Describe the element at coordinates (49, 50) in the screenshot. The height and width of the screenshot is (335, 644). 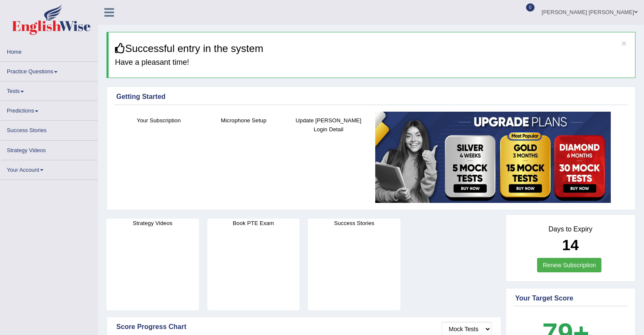
I see `a: Home` at that location.